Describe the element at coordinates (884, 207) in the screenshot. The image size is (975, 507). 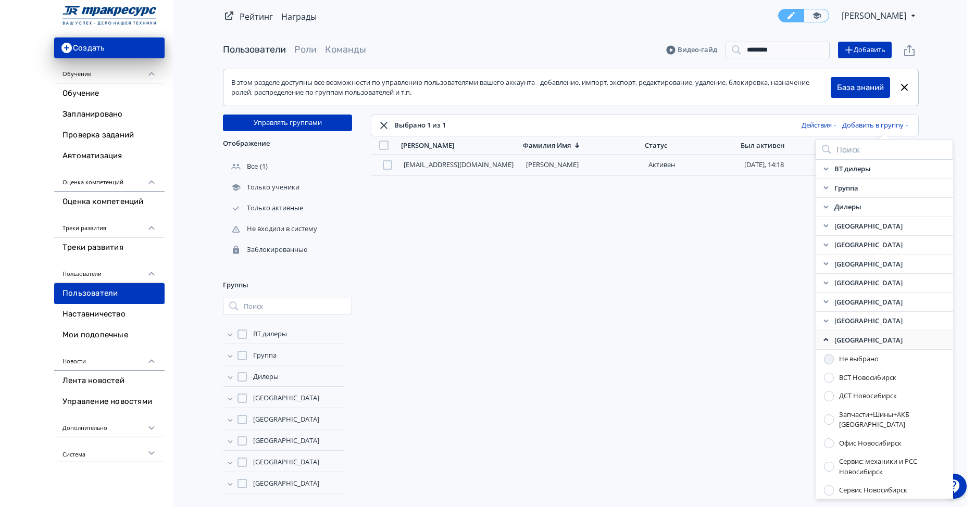
I see `div: Дилеры` at that location.